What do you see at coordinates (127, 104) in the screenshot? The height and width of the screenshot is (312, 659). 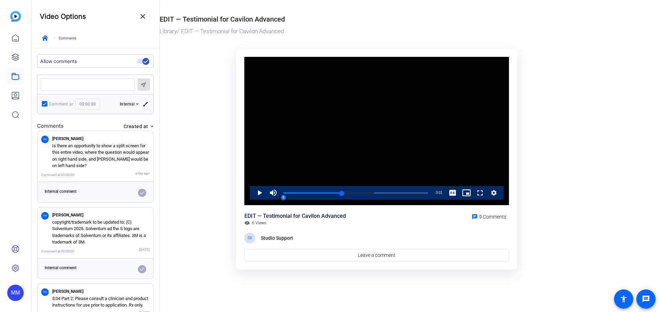 I see `span: Internal` at bounding box center [127, 104].